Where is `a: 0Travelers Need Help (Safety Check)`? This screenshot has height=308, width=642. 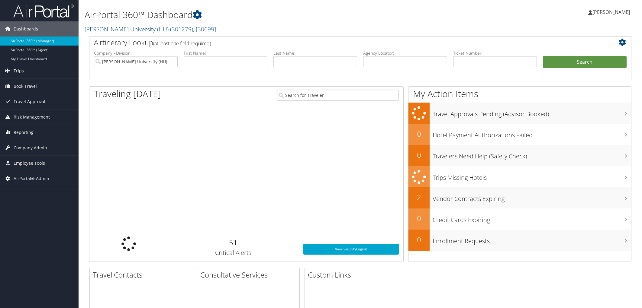
a: 0Travelers Need Help (Safety Check) is located at coordinates (519, 156).